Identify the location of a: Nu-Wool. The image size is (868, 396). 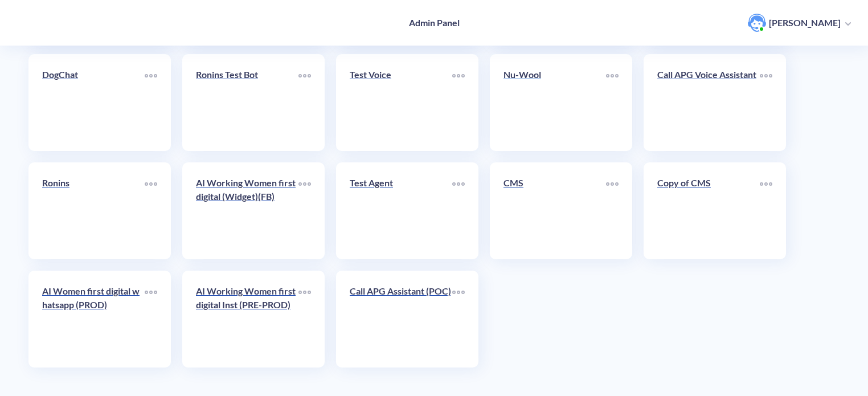
(555, 103).